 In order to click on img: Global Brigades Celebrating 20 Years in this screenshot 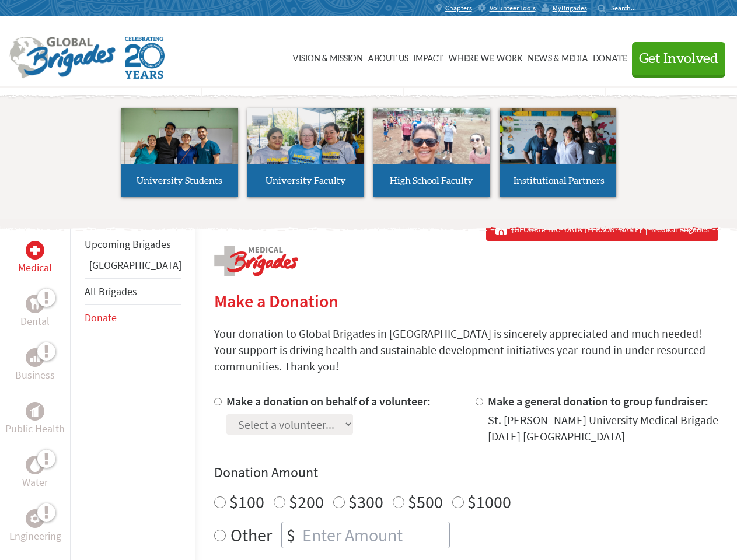, I will do `click(145, 57)`.